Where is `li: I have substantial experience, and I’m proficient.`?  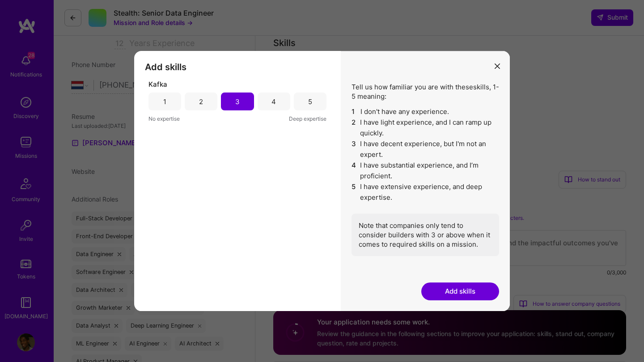
li: I have substantial experience, and I’m proficient. is located at coordinates (426, 170).